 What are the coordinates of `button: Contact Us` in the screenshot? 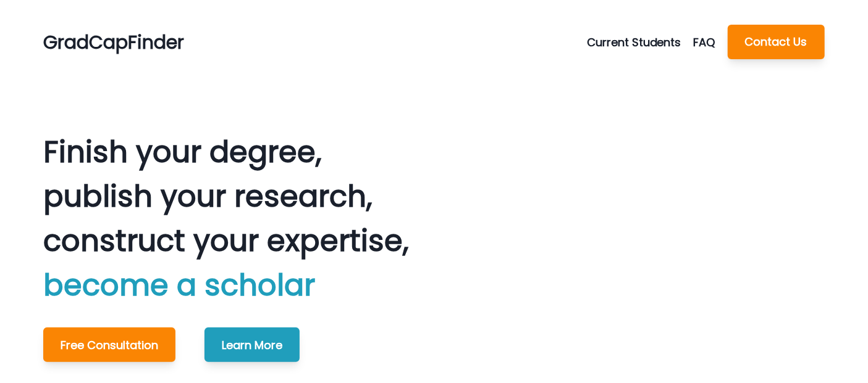 It's located at (776, 42).